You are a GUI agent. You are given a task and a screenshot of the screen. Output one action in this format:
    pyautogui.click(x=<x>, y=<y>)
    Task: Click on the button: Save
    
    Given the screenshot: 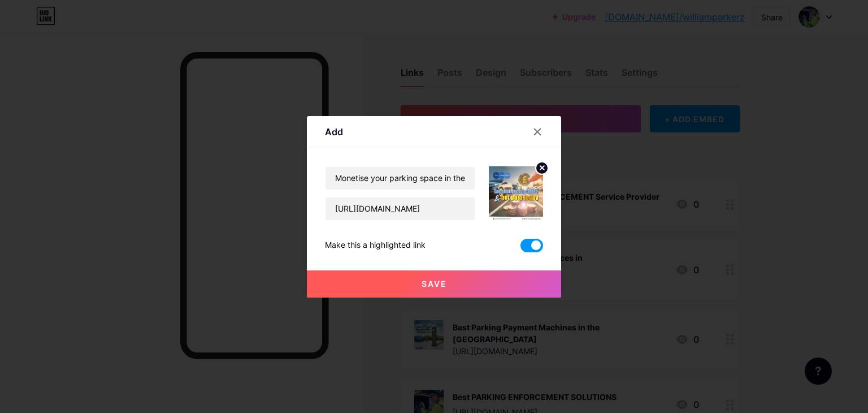 What is the action you would take?
    pyautogui.click(x=434, y=284)
    